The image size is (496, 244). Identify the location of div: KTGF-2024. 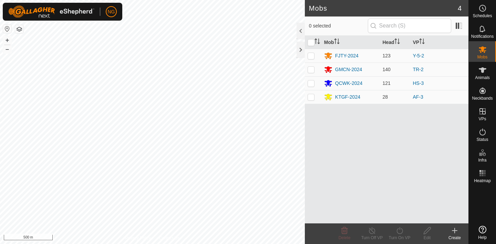
(347, 97).